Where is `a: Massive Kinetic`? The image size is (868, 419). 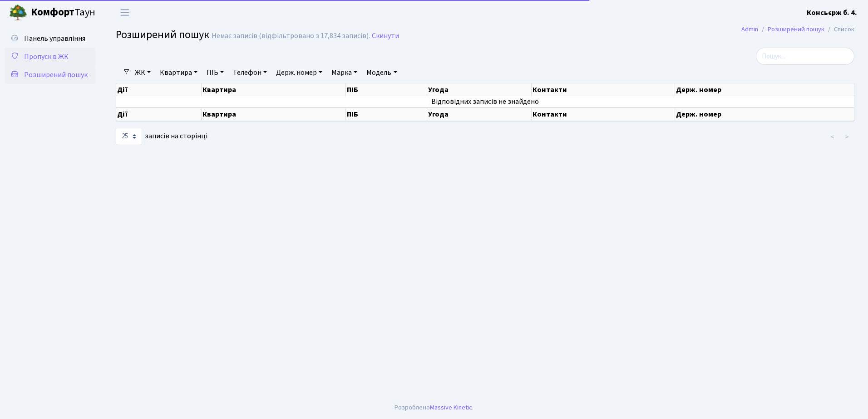
a: Massive Kinetic is located at coordinates (451, 407).